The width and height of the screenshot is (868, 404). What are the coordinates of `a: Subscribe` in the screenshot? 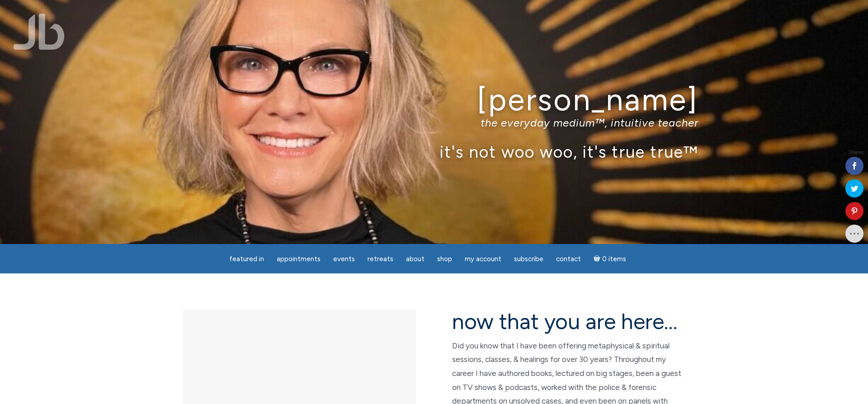 It's located at (528, 259).